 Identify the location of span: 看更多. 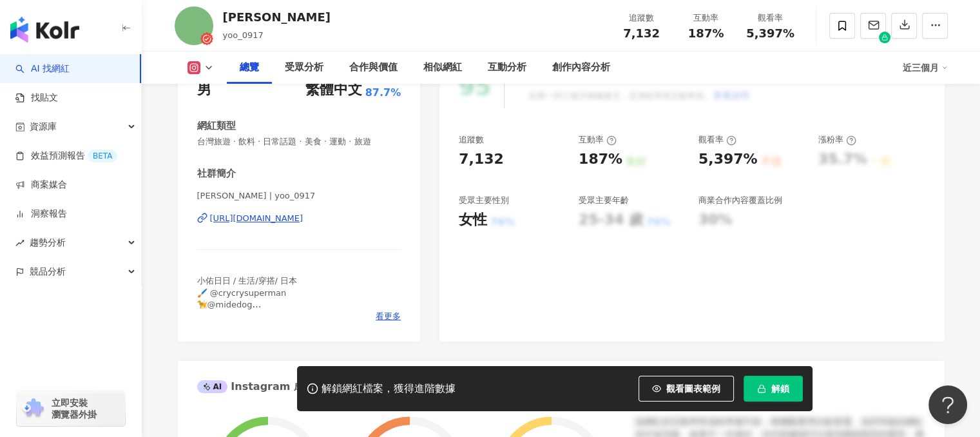
(388, 316).